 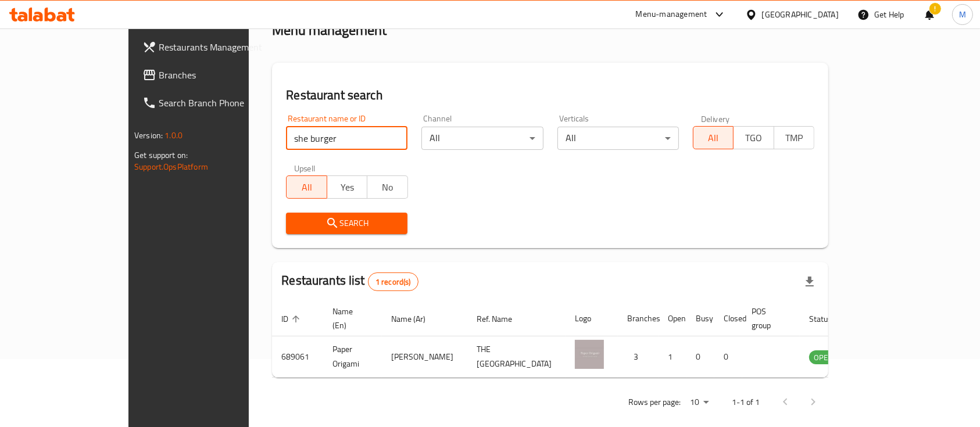 I want to click on span: Name (Ar), so click(x=415, y=319).